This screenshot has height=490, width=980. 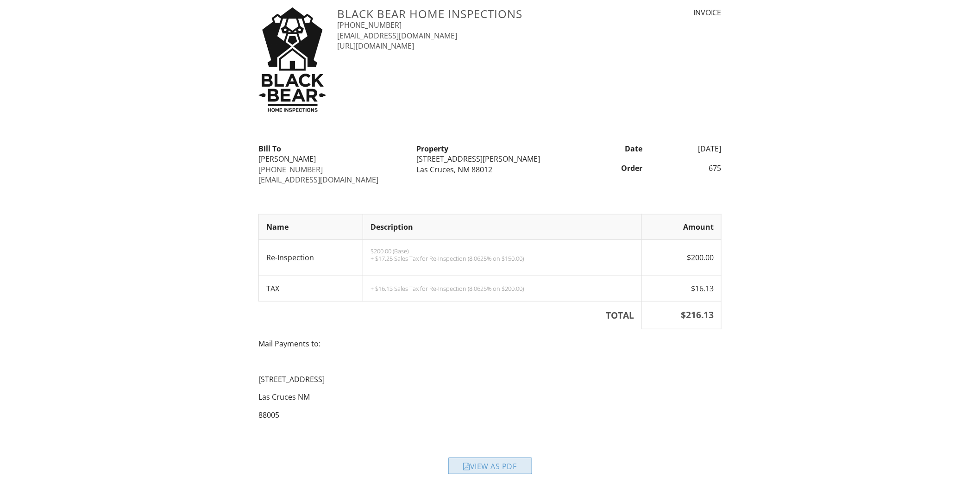 I want to click on td: $200.00, so click(x=681, y=258).